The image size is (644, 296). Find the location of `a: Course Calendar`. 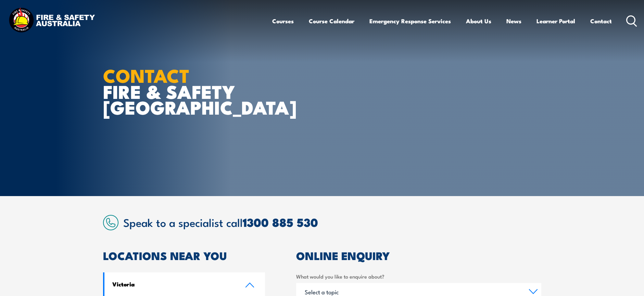

a: Course Calendar is located at coordinates (331, 21).